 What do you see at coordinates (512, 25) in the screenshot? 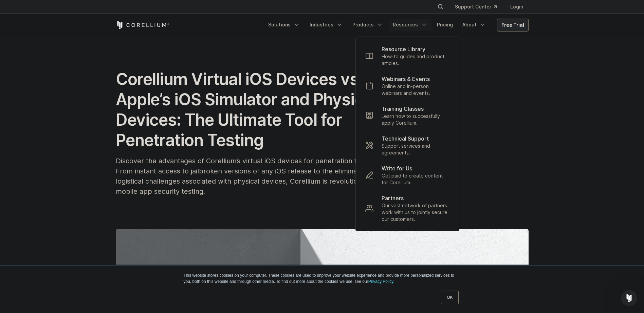
I see `a: Free Trial` at bounding box center [512, 25].